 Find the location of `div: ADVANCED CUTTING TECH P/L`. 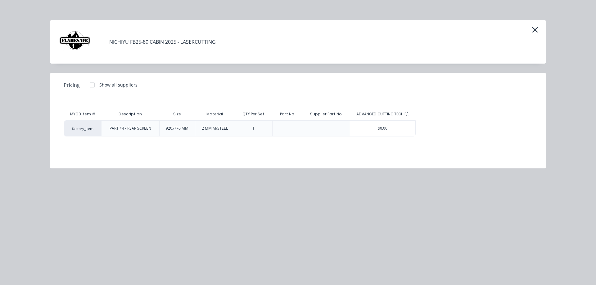

div: ADVANCED CUTTING TECH P/L is located at coordinates (382, 114).